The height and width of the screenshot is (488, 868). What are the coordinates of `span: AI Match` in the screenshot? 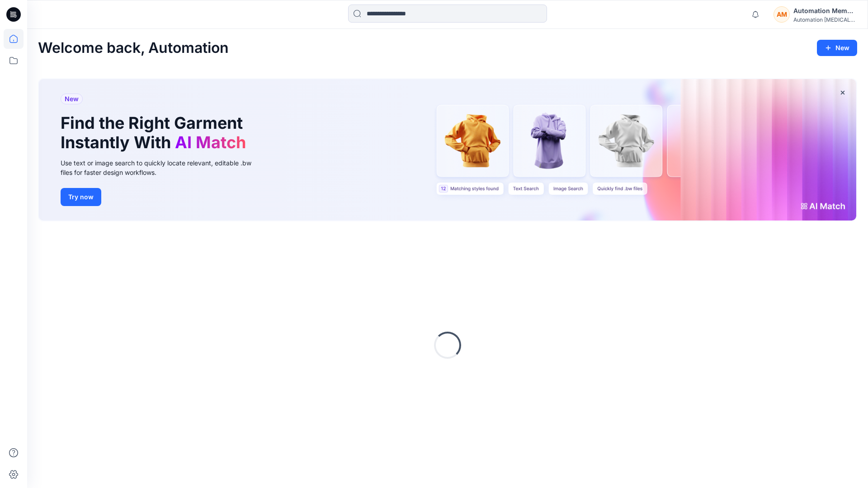 It's located at (210, 142).